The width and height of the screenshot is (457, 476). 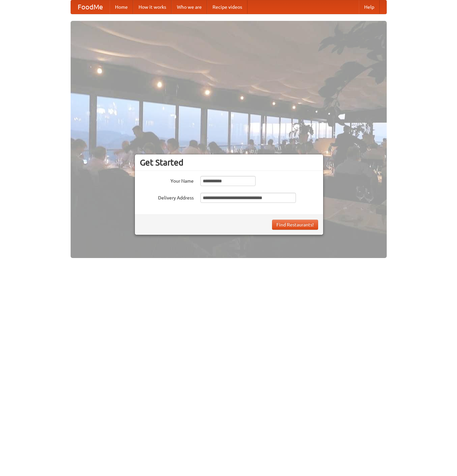 I want to click on a: FoodMe, so click(x=90, y=7).